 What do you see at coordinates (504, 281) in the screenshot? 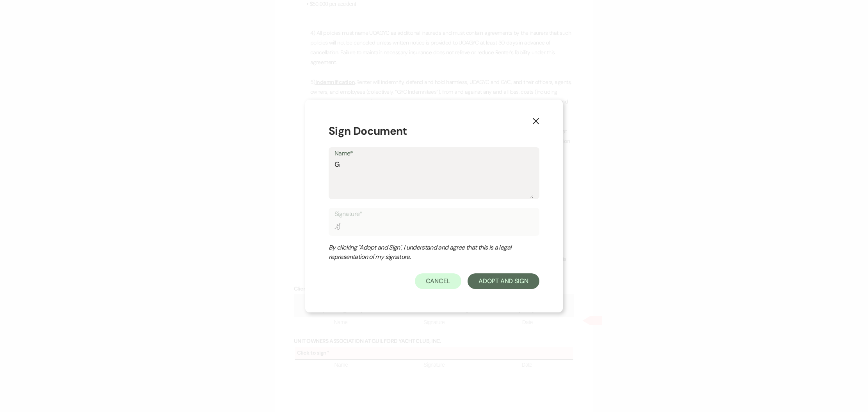
I see `button: Adopt And Sign` at bounding box center [504, 281].